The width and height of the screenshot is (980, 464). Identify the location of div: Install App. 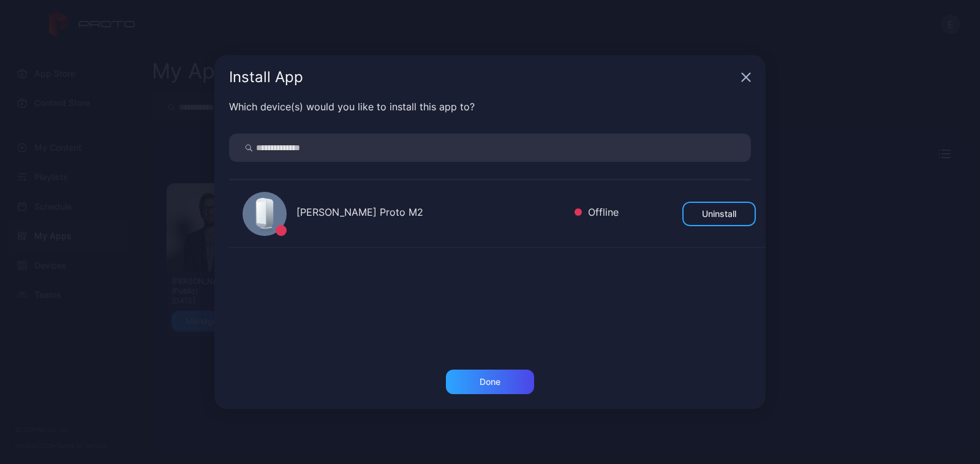
(483, 77).